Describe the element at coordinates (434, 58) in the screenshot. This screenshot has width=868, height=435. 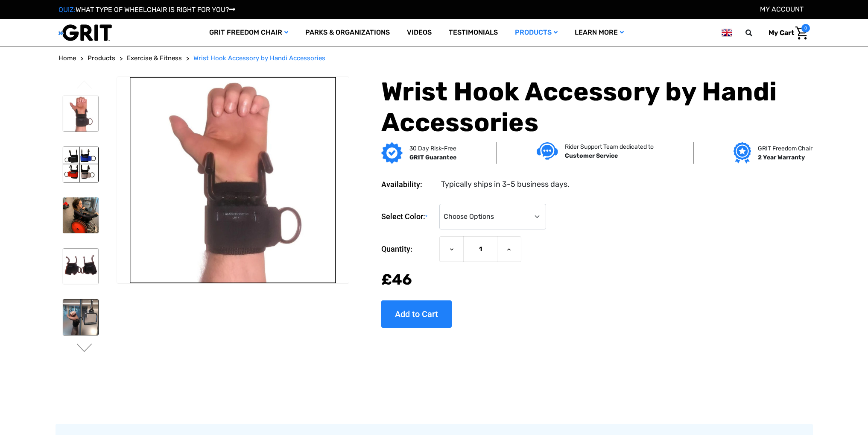
I see `nav: Breadcrumb` at that location.